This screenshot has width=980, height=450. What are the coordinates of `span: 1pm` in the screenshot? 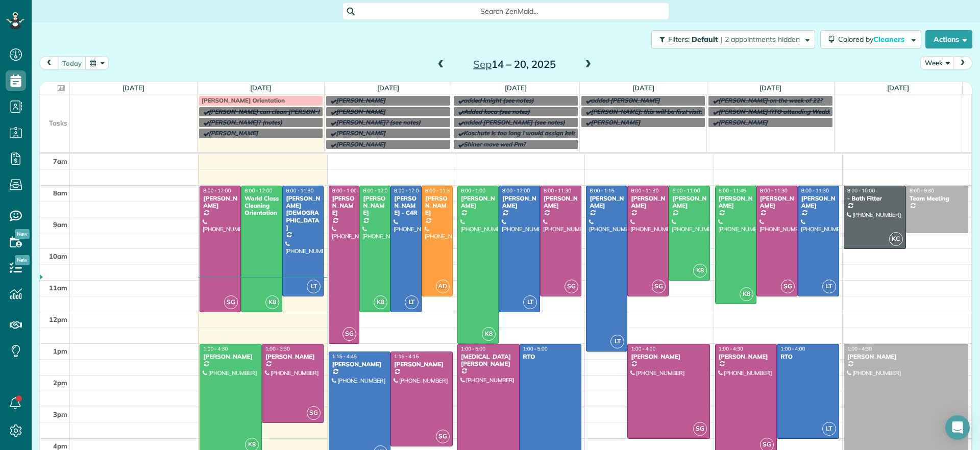 It's located at (60, 351).